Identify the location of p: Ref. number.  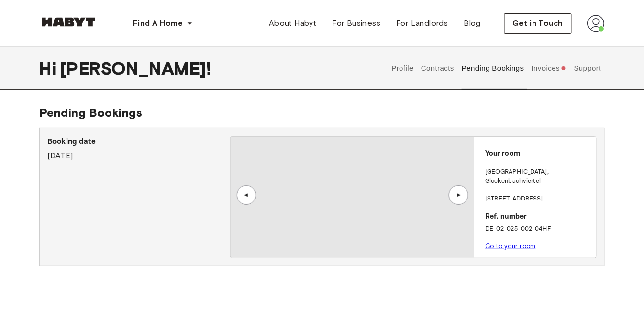
(538, 217).